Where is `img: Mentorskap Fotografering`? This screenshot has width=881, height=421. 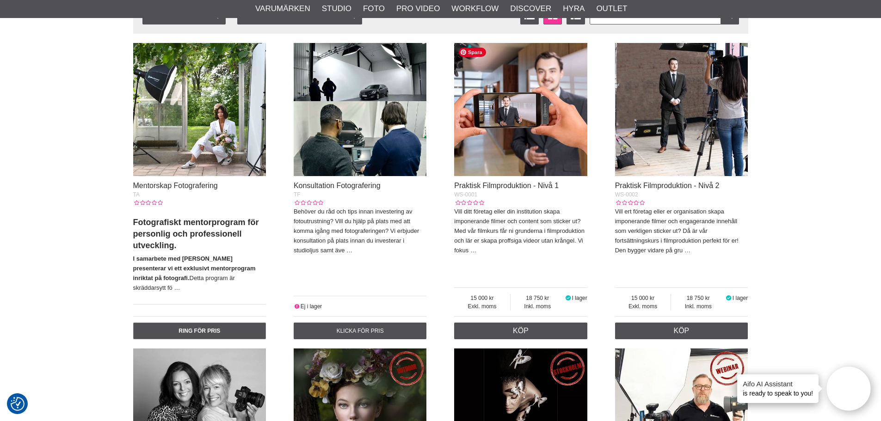 img: Mentorskap Fotografering is located at coordinates (200, 110).